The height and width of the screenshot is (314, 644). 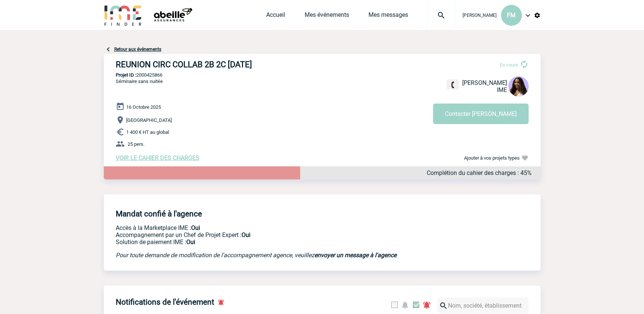 I want to click on span: 1 400 € HT au global, so click(x=147, y=132).